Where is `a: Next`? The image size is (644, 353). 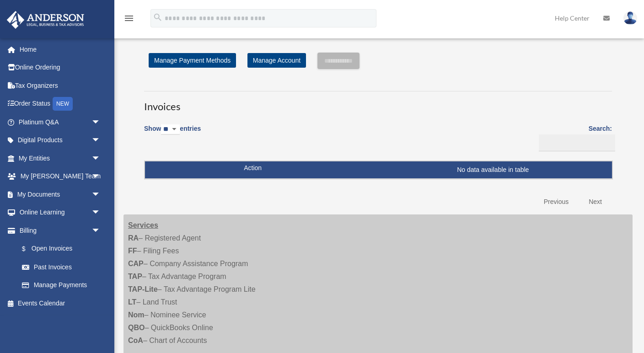
a: Next is located at coordinates (596, 202).